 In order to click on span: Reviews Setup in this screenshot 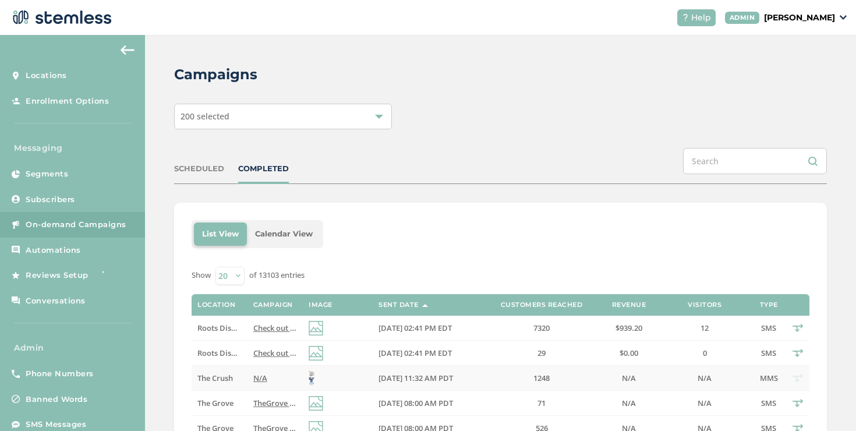, I will do `click(57, 276)`.